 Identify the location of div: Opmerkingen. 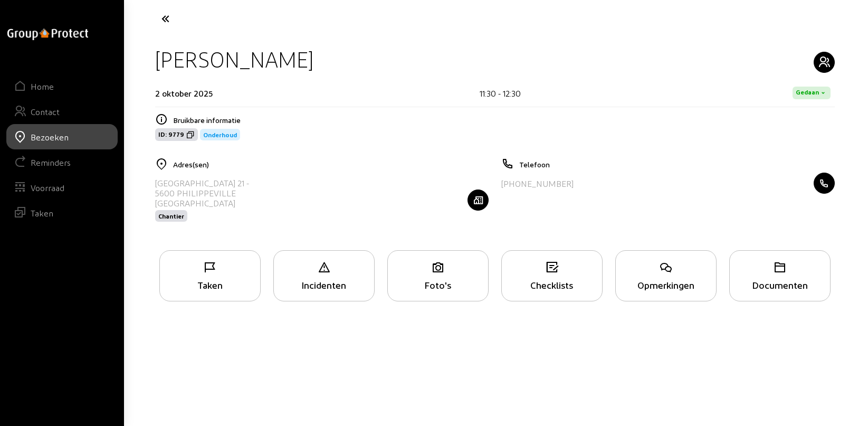
(666, 284).